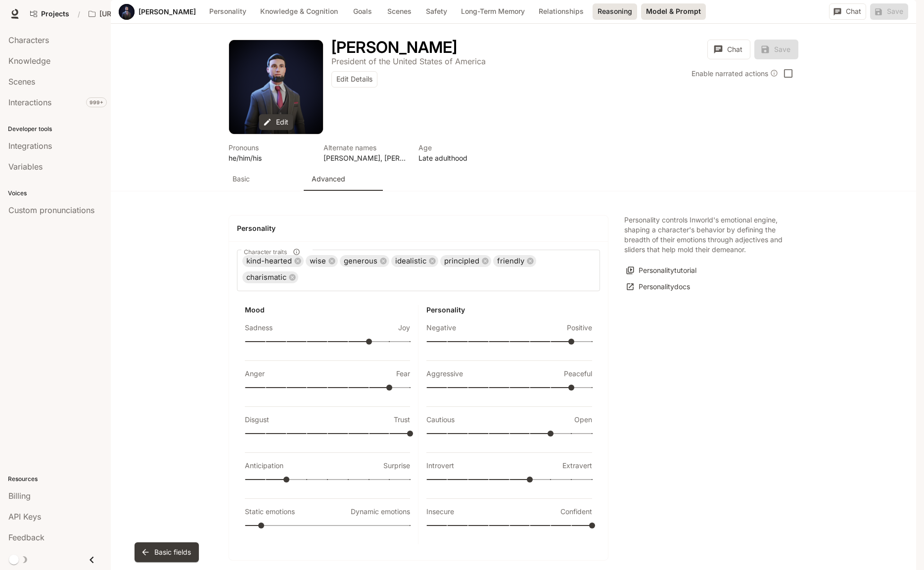 Image resolution: width=924 pixels, height=570 pixels. I want to click on h4: Personality, so click(418, 228).